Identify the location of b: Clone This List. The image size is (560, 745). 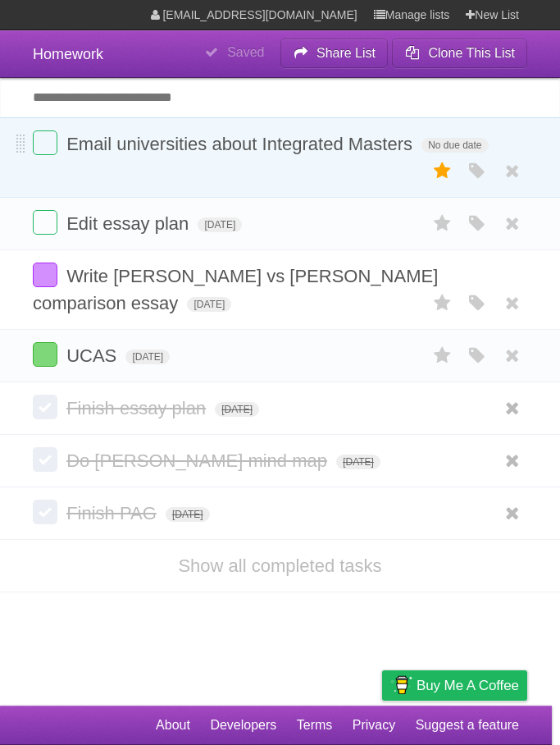
(471, 53).